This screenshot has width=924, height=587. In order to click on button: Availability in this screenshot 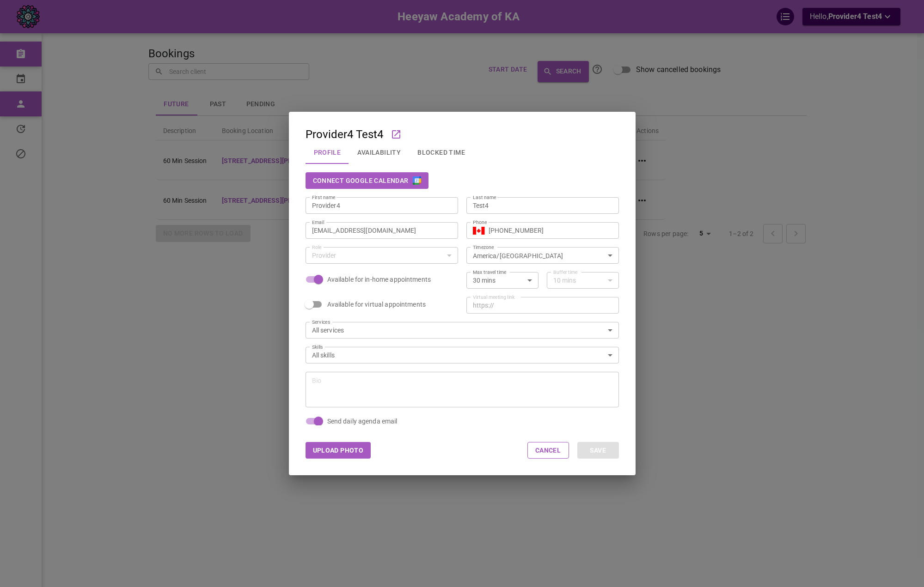, I will do `click(379, 153)`.